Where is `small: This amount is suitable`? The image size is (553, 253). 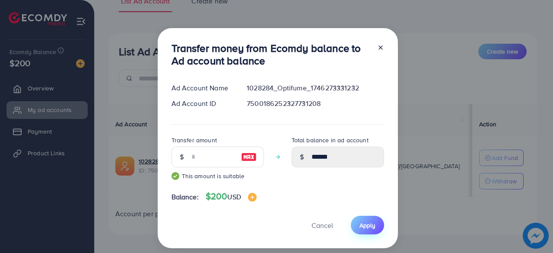
small: This amount is suitable is located at coordinates (218, 176).